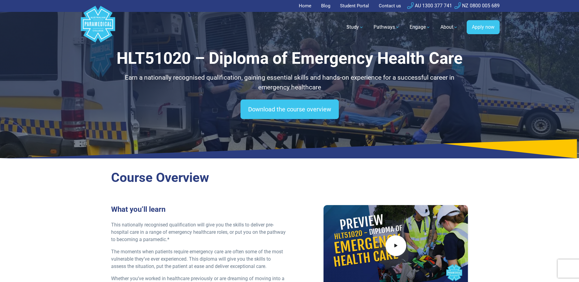  I want to click on a: Apply now, so click(483, 27).